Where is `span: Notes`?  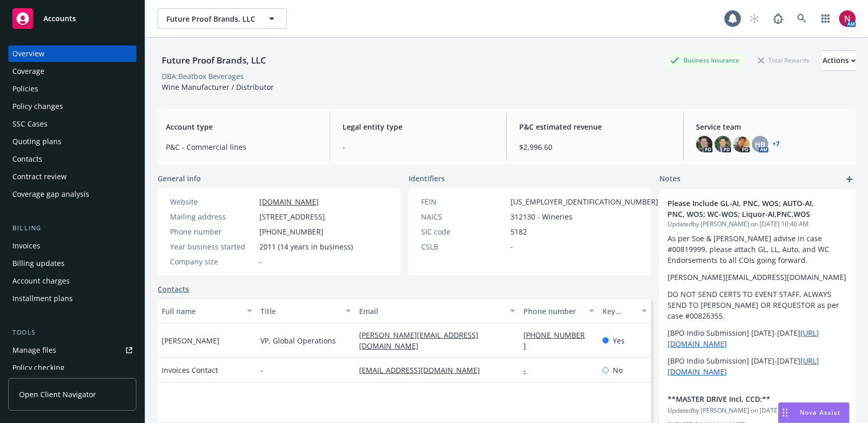
span: Notes is located at coordinates (670, 179).